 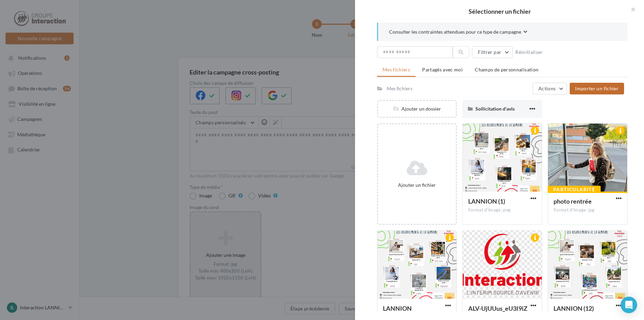 I want to click on span: LANNION (12), so click(x=574, y=308).